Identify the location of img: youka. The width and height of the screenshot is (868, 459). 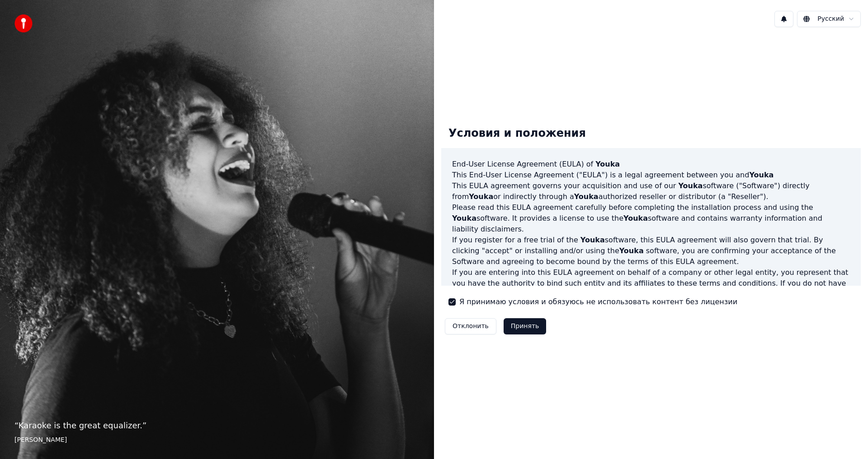
(24, 24).